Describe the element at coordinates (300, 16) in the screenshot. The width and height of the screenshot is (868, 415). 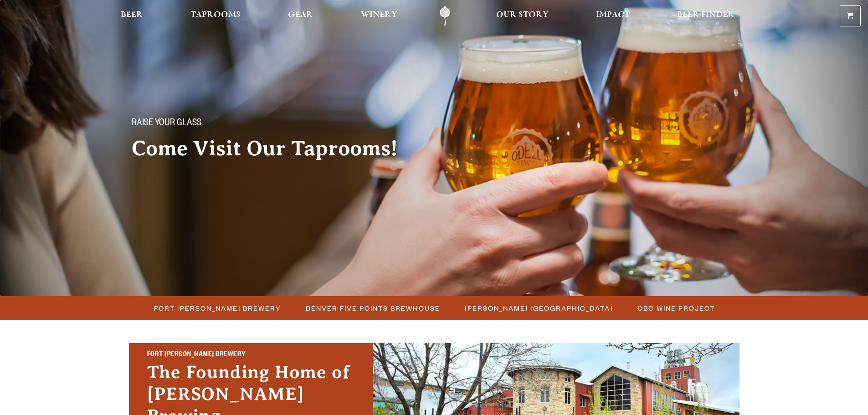
I see `a: Gear` at that location.